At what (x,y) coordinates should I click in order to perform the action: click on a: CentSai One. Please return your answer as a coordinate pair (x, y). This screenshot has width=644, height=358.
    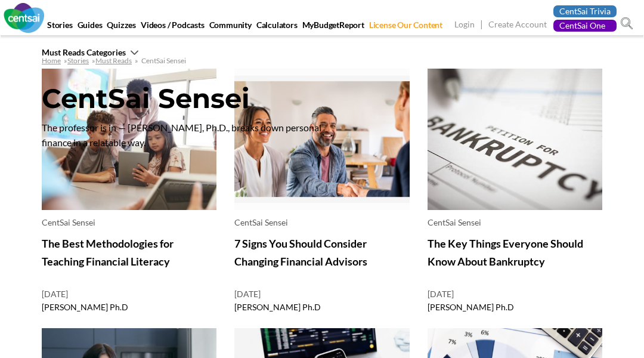
    Looking at the image, I should click on (585, 26).